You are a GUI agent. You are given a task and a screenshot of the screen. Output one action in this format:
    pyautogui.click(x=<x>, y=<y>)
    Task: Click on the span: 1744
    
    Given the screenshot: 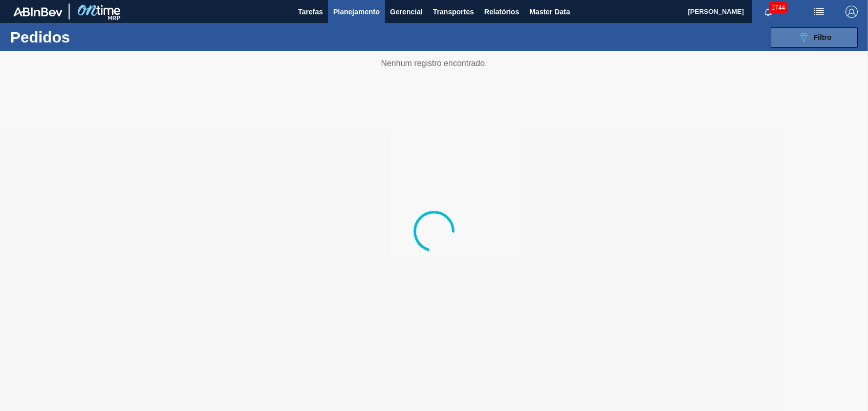 What is the action you would take?
    pyautogui.click(x=778, y=8)
    